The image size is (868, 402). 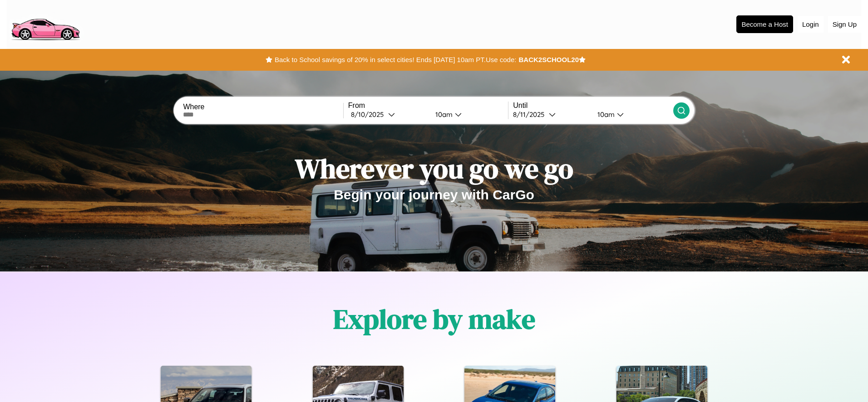 What do you see at coordinates (530, 114) in the screenshot?
I see `div: 8 / 11 / 2025` at bounding box center [530, 114].